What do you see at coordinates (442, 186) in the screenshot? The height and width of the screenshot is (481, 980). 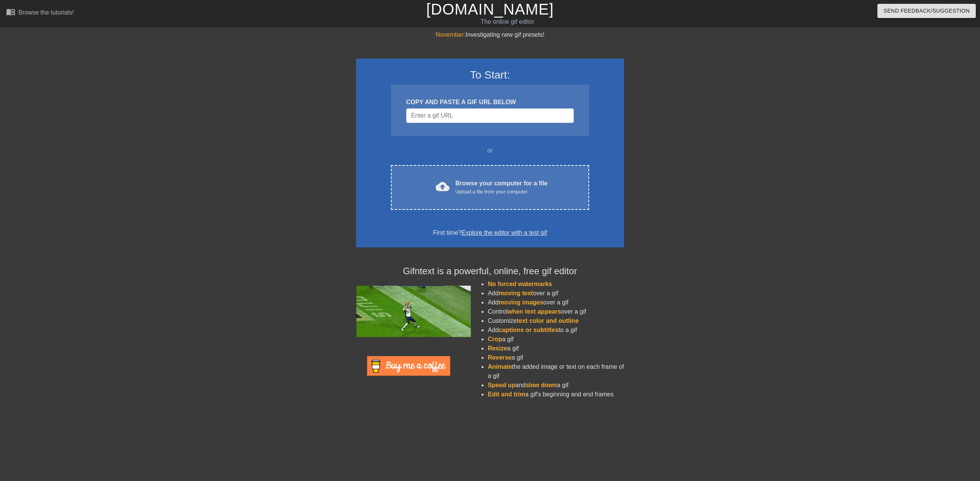 I see `span: cloud_upload` at bounding box center [442, 186].